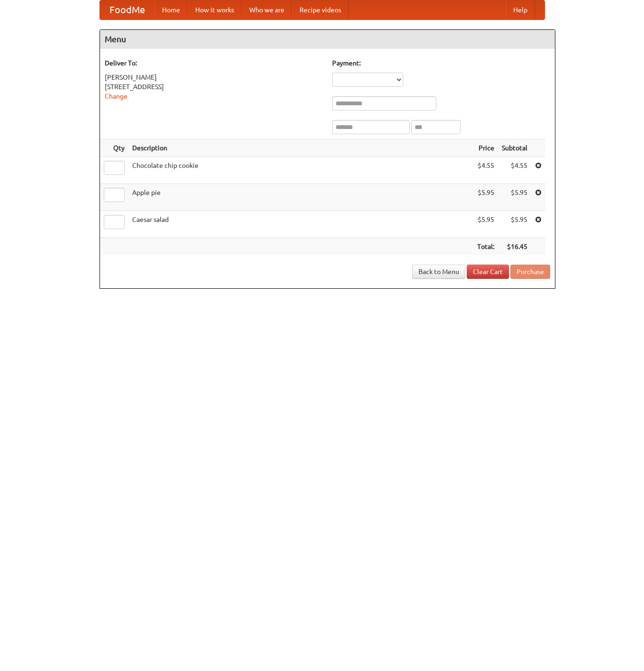 The width and height of the screenshot is (644, 671). I want to click on h5: Deliver To:, so click(214, 63).